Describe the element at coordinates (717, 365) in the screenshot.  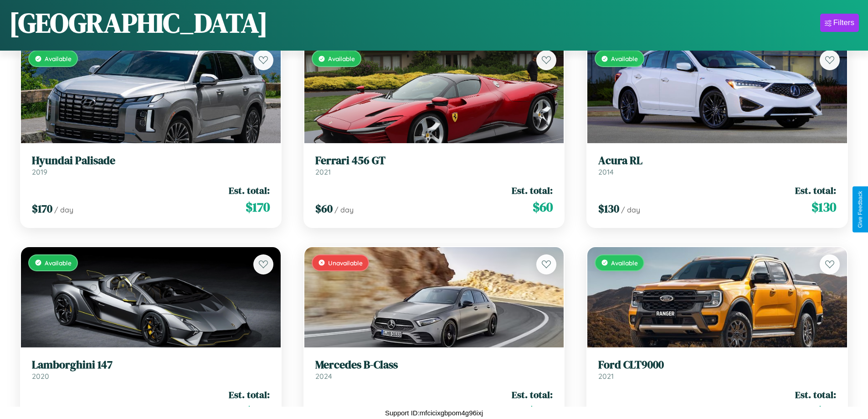
I see `h3: Ford CLT9000` at that location.